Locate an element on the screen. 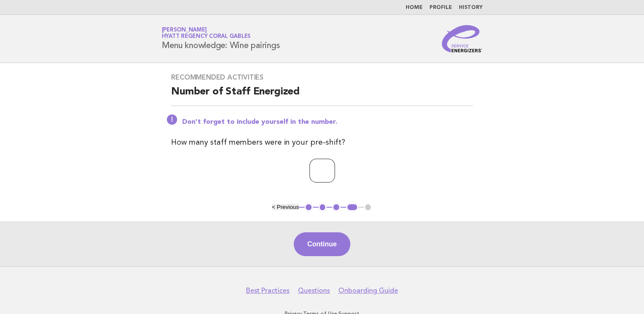 Image resolution: width=644 pixels, height=314 pixels. button: Continue is located at coordinates (322, 244).